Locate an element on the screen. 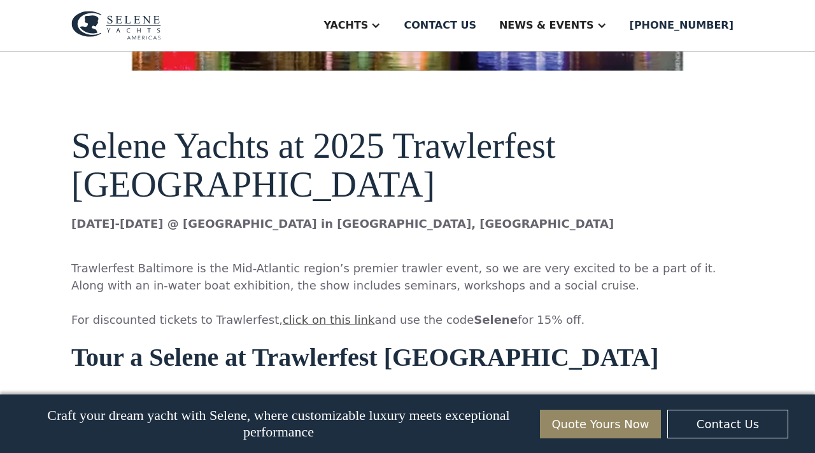 The image size is (815, 453). div: News & EVENTS is located at coordinates (546, 25).